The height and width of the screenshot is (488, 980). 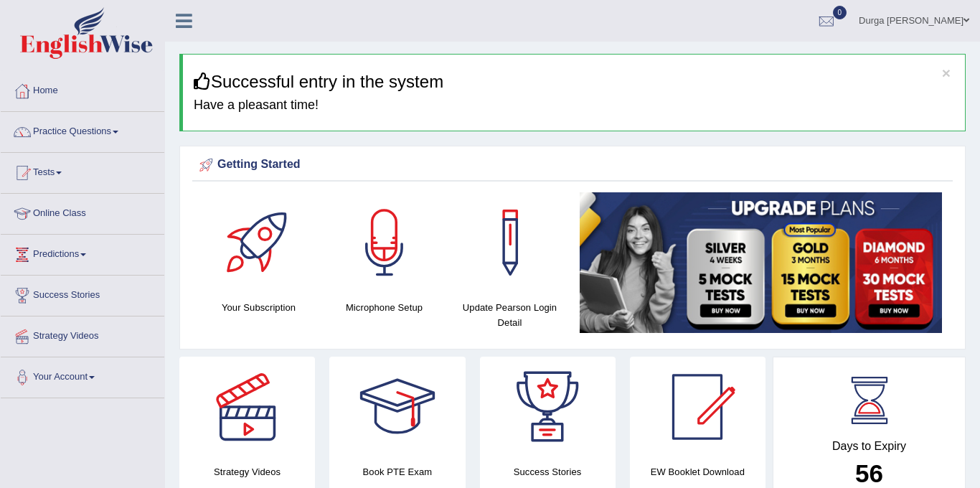 I want to click on h4: Have a pleasant time!, so click(x=574, y=105).